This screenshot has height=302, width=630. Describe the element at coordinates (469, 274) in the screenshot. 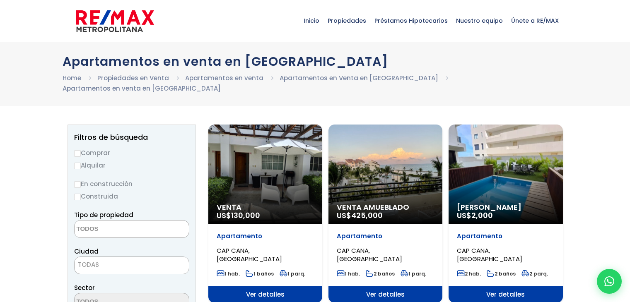

I see `span: 2 hab.` at that location.